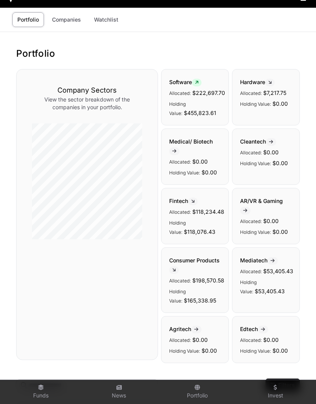 This screenshot has width=316, height=404. Describe the element at coordinates (40, 392) in the screenshot. I see `a: Funds` at that location.